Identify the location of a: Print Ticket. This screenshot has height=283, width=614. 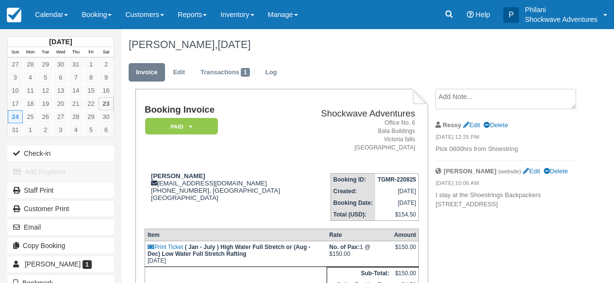
(165, 247).